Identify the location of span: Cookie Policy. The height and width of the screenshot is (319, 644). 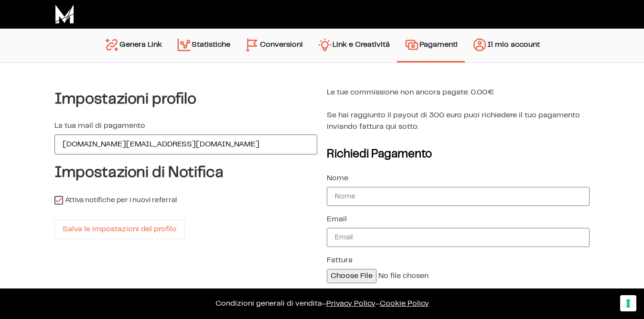
(404, 303).